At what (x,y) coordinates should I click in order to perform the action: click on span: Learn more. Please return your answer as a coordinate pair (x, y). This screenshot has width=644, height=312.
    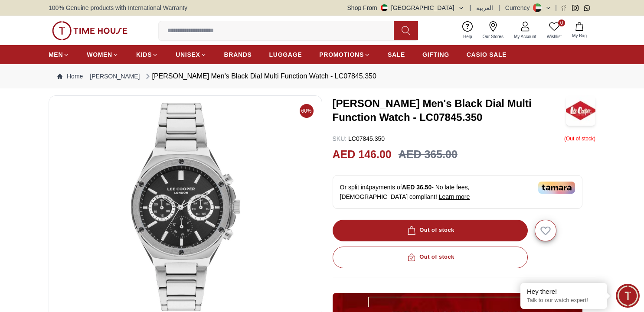
    Looking at the image, I should click on (454, 197).